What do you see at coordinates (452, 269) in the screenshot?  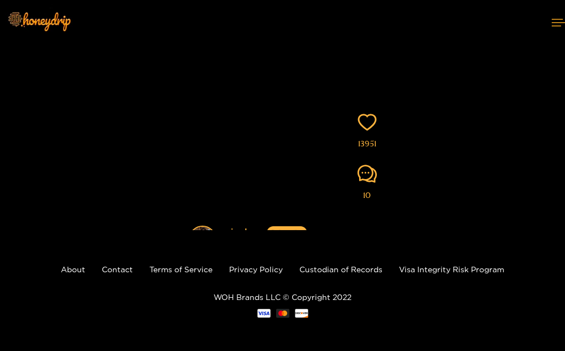 I see `a: Visa Integrity Risk Program` at bounding box center [452, 269].